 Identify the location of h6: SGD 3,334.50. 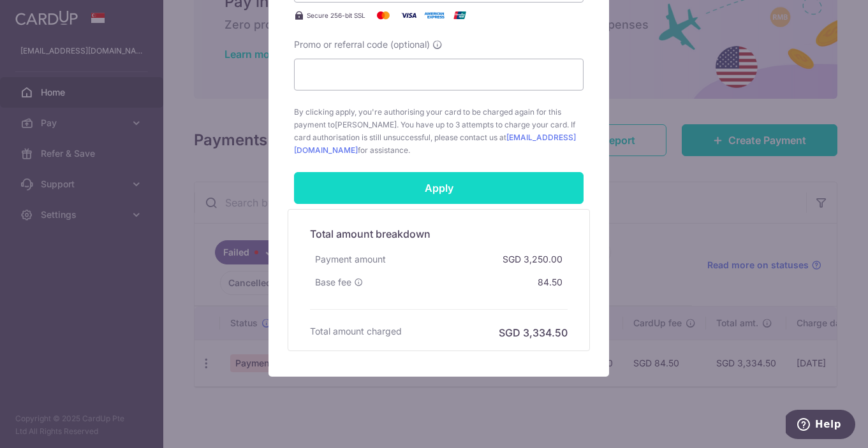
(533, 333).